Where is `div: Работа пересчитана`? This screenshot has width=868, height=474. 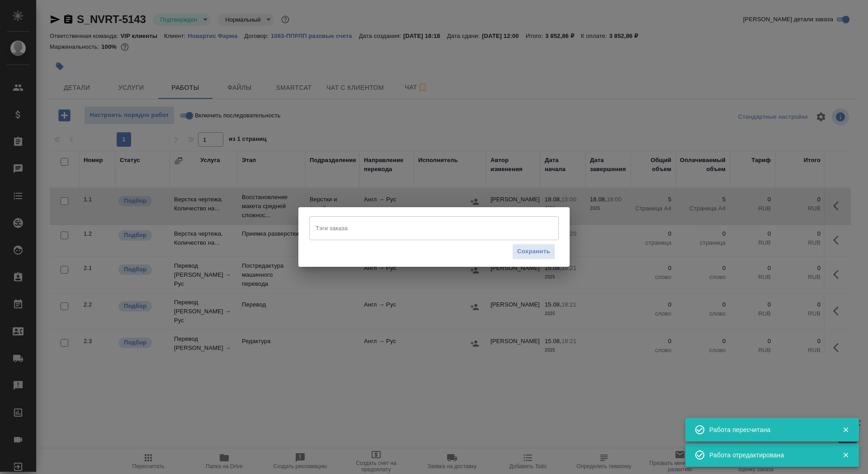
div: Работа пересчитана is located at coordinates (769, 430).